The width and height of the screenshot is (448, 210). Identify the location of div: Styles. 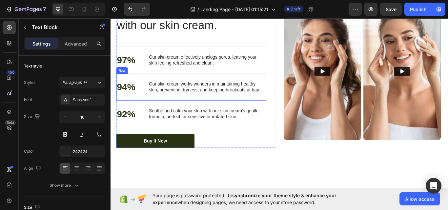
(30, 83).